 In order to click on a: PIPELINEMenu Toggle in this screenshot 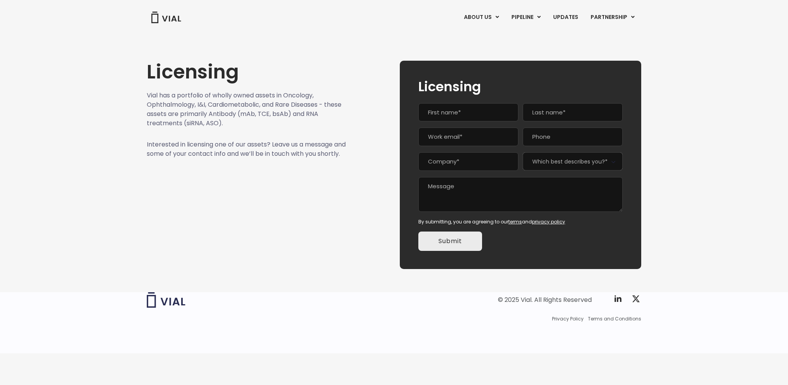, I will do `click(526, 17)`.